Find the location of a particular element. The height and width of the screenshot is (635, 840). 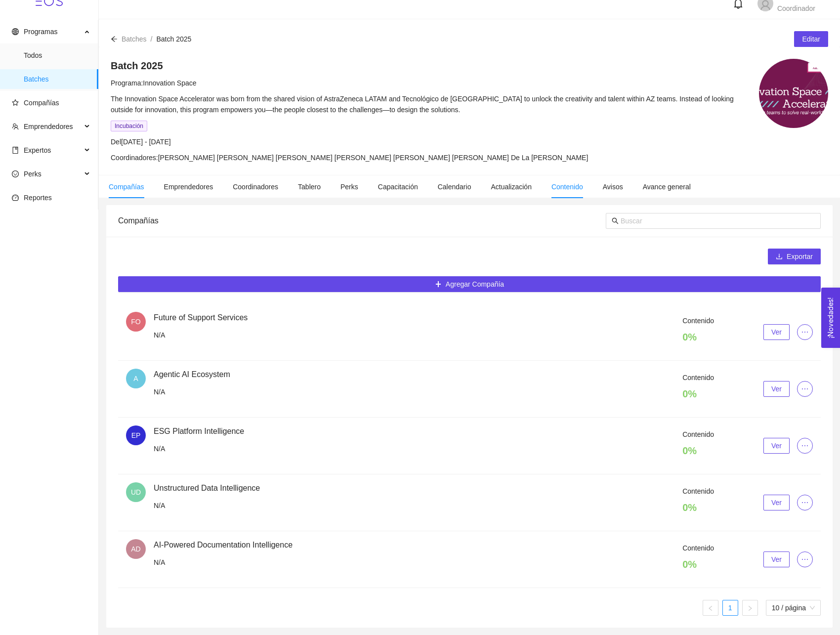

span: A is located at coordinates (136, 379).